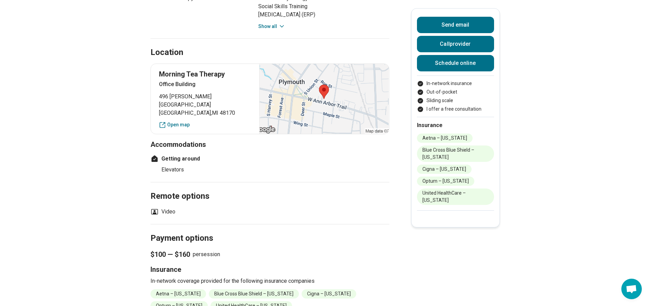 This screenshot has height=306, width=650. What do you see at coordinates (163, 212) in the screenshot?
I see `li: Video` at bounding box center [163, 212].